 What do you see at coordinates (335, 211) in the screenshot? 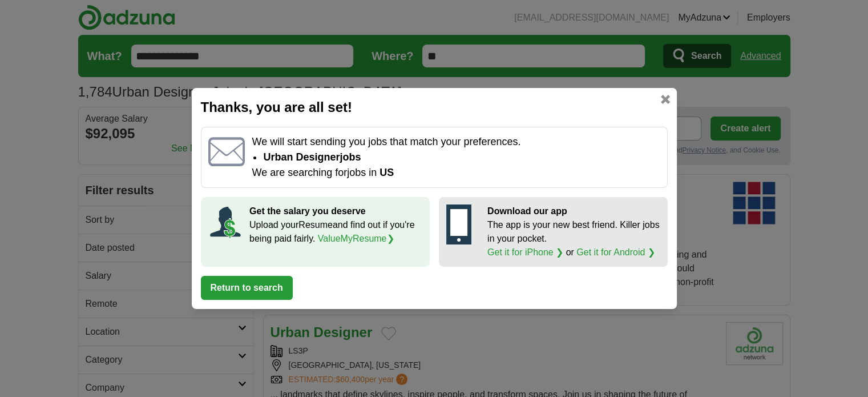
I see `p: Get the salary you deserve` at bounding box center [335, 211].